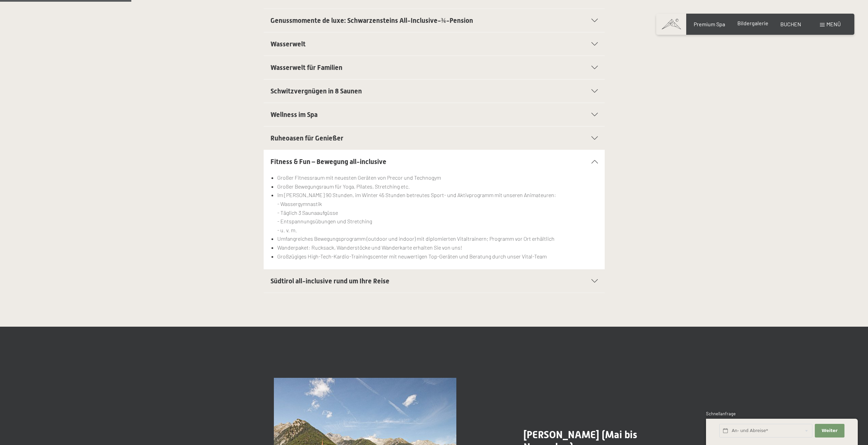 The width and height of the screenshot is (868, 445). Describe the element at coordinates (791, 24) in the screenshot. I see `a: BUCHEN` at that location.